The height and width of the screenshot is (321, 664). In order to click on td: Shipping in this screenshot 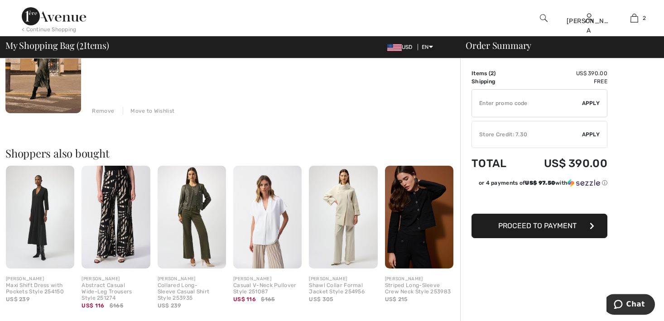, I will do `click(496, 82)`.